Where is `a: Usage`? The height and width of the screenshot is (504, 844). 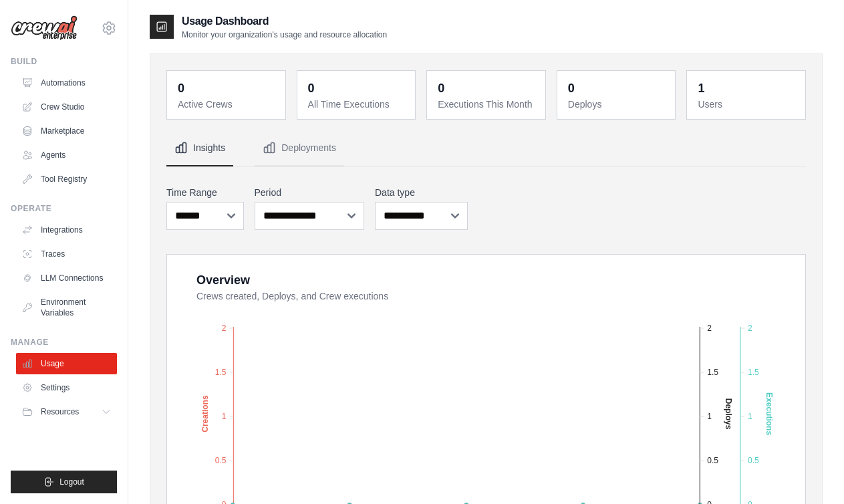
a: Usage is located at coordinates (66, 364).